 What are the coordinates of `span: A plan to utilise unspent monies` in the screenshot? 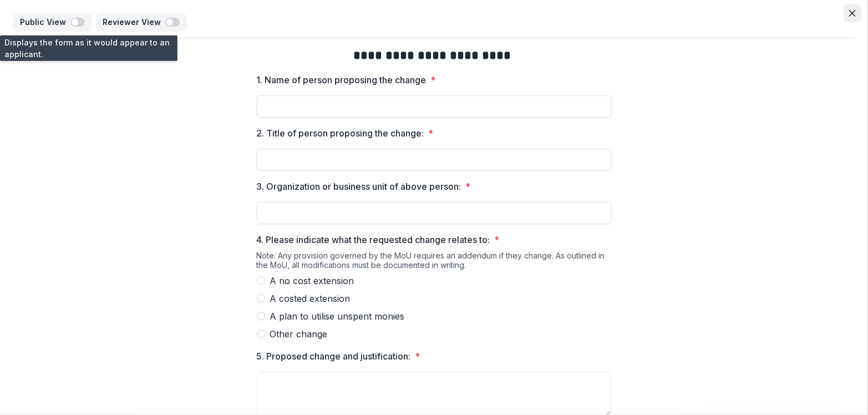 It's located at (337, 316).